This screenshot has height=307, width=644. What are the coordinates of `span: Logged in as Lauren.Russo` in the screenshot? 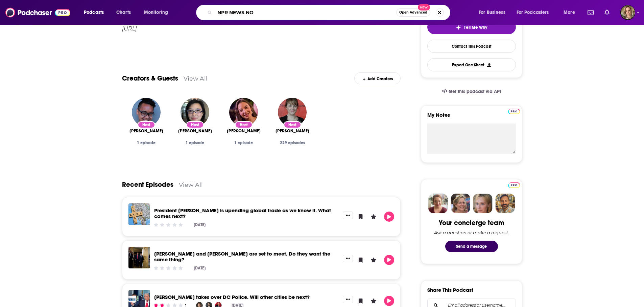 It's located at (628, 12).